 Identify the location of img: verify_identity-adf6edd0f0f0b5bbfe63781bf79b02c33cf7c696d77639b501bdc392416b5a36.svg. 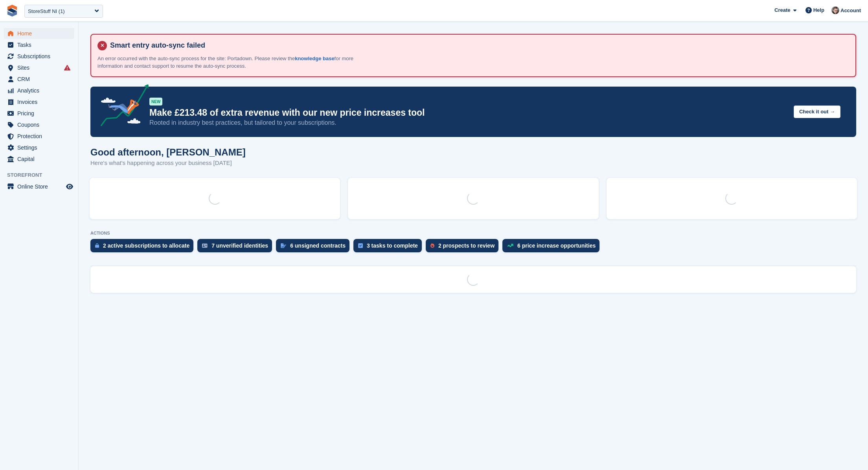
(205, 245).